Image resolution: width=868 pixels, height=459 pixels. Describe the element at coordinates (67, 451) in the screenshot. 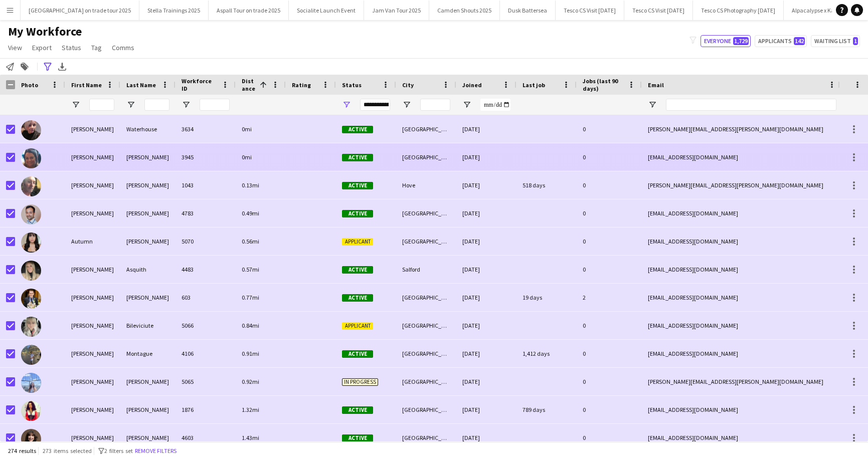

I see `span: 273 items selected` at that location.